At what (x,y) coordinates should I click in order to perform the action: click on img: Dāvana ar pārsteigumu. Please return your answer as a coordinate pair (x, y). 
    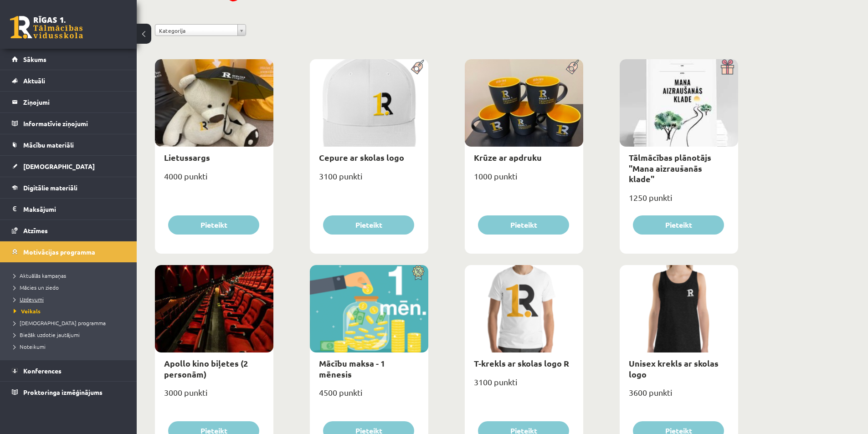
    Looking at the image, I should click on (728, 67).